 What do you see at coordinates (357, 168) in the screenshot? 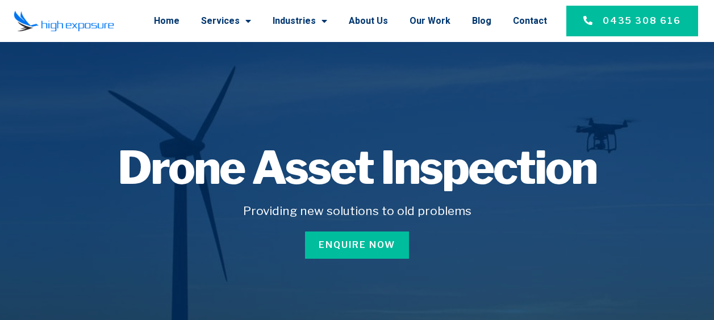
I see `h1: Drone Asset Inspection` at bounding box center [357, 168].